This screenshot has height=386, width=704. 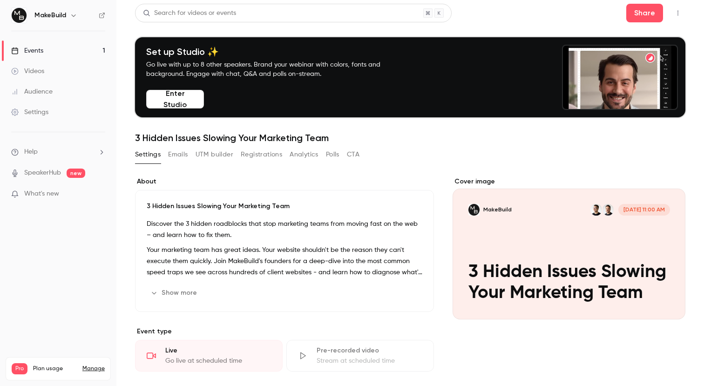 What do you see at coordinates (644, 13) in the screenshot?
I see `button: Share` at bounding box center [644, 13].